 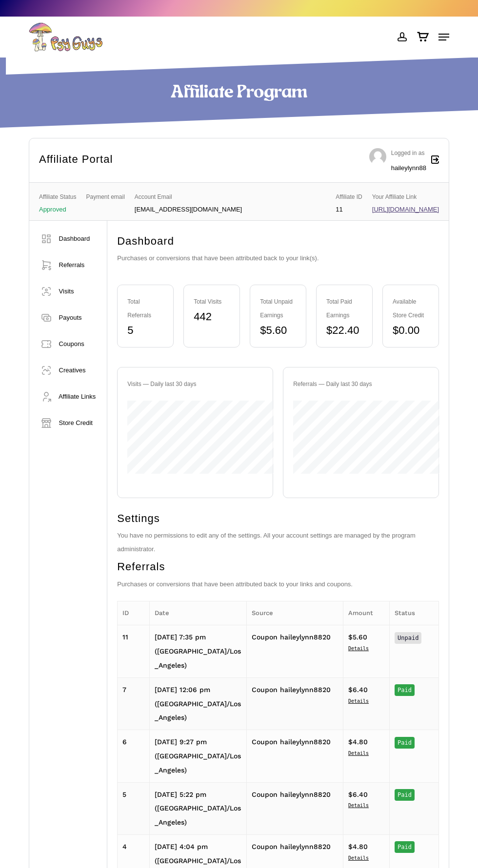 What do you see at coordinates (133, 652) in the screenshot?
I see `td: 11` at bounding box center [133, 652].